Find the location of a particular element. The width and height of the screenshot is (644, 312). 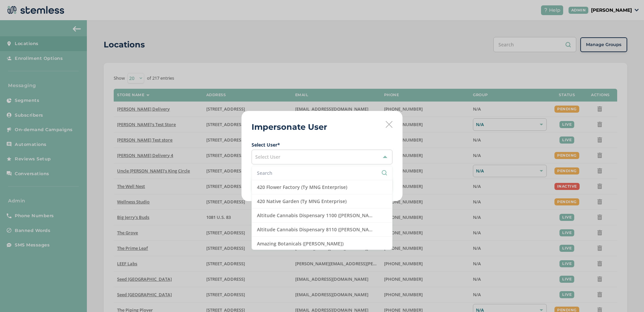

input: Search is located at coordinates (322, 173).